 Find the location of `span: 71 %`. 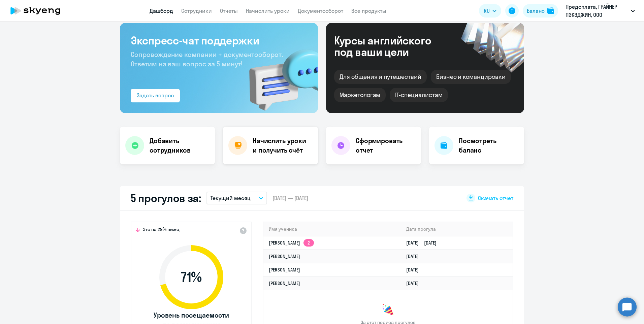

span: 71 % is located at coordinates (191, 277).